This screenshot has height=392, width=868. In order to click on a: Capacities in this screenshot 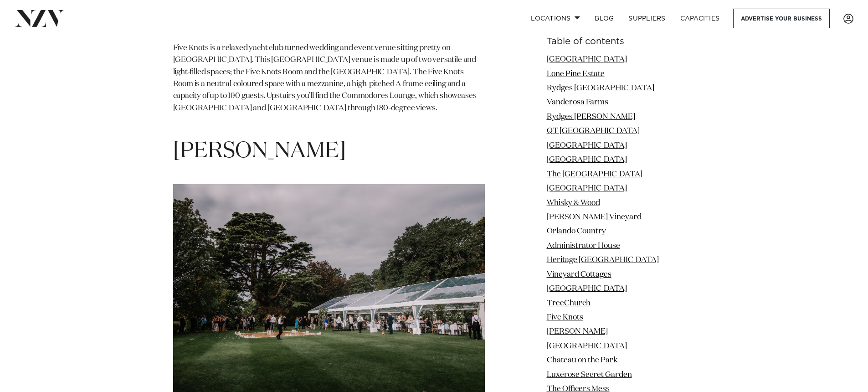, I will do `click(700, 18)`.